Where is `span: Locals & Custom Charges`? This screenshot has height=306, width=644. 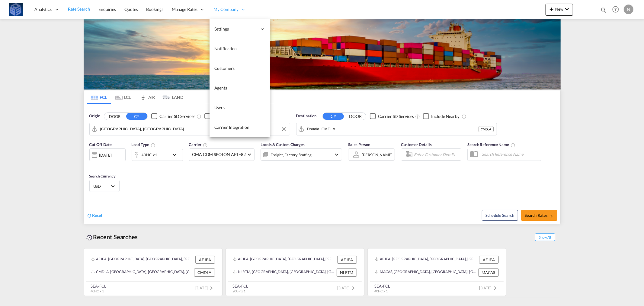
span: Locals & Custom Charges is located at coordinates (283, 144).